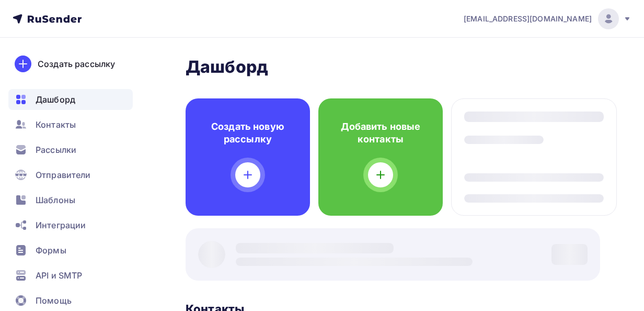  What do you see at coordinates (56, 150) in the screenshot?
I see `span: Рассылки` at bounding box center [56, 150].